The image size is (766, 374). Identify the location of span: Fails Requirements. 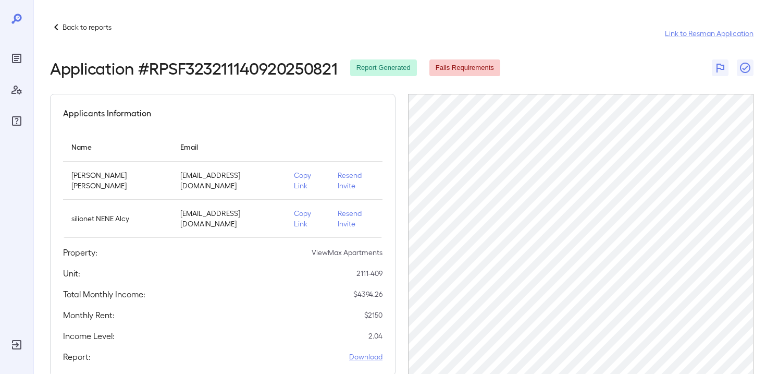
(465, 68).